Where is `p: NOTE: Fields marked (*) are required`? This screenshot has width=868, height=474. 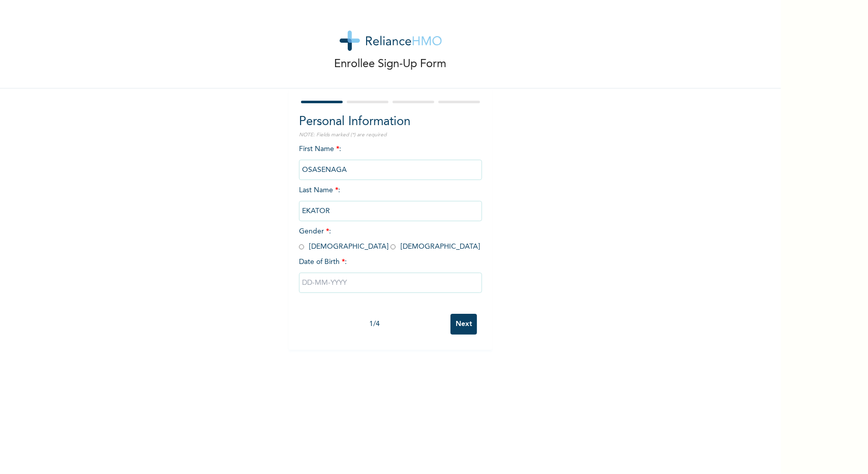
p: NOTE: Fields marked (*) are required is located at coordinates (391, 135).